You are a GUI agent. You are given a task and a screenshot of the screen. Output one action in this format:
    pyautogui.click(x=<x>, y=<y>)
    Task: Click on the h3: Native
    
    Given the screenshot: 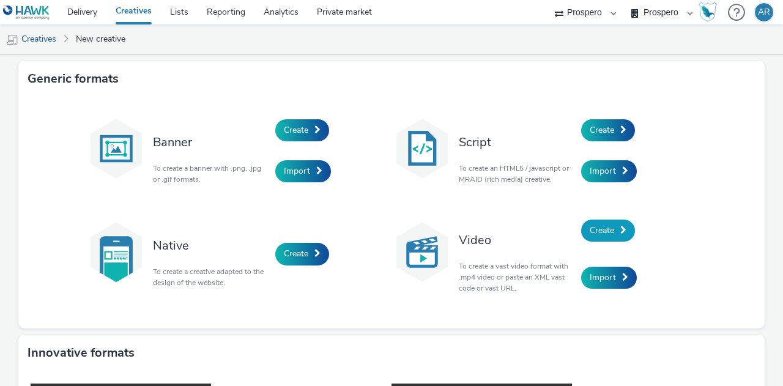 What is the action you would take?
    pyautogui.click(x=211, y=245)
    